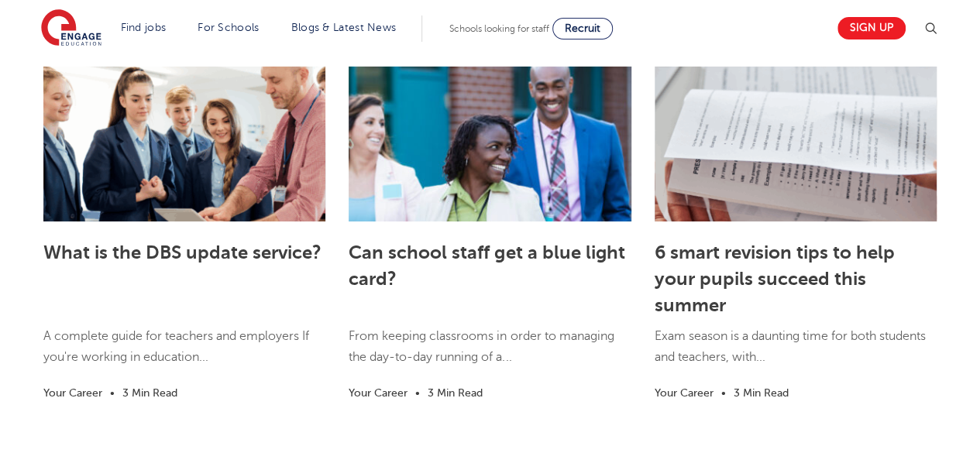 The height and width of the screenshot is (453, 980). What do you see at coordinates (872, 28) in the screenshot?
I see `a: Sign up` at bounding box center [872, 28].